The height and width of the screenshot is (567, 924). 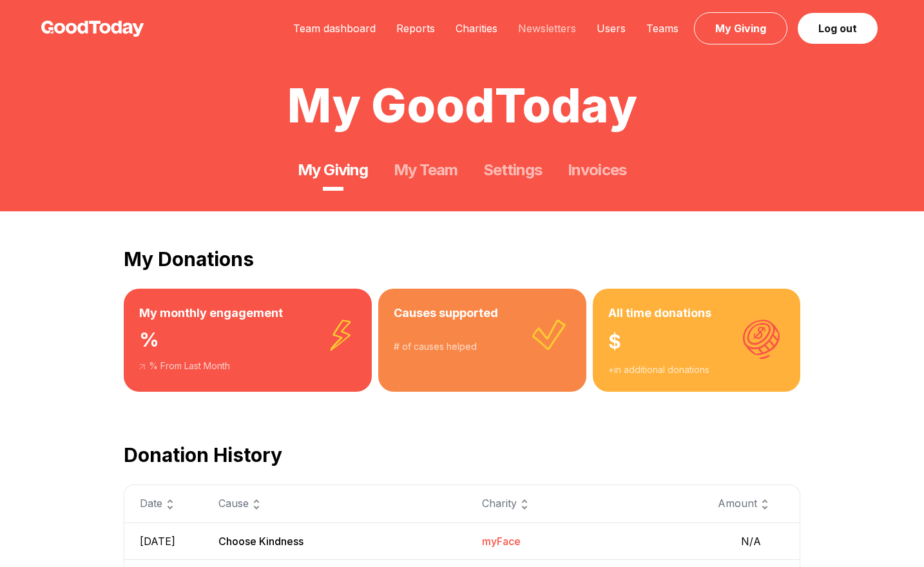 What do you see at coordinates (583, 503) in the screenshot?
I see `div: Charity` at bounding box center [583, 503].